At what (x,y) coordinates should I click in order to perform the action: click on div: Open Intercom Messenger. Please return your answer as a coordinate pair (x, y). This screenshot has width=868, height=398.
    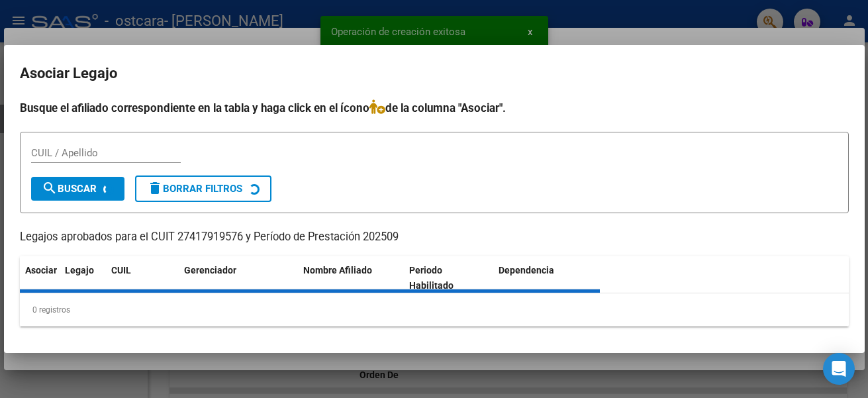
    Looking at the image, I should click on (839, 369).